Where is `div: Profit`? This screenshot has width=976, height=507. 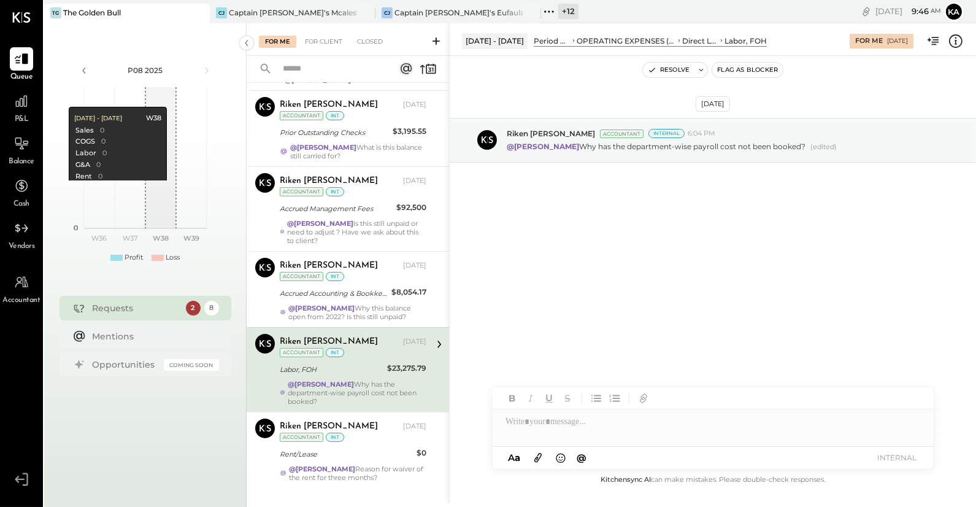 div: Profit is located at coordinates (134, 258).